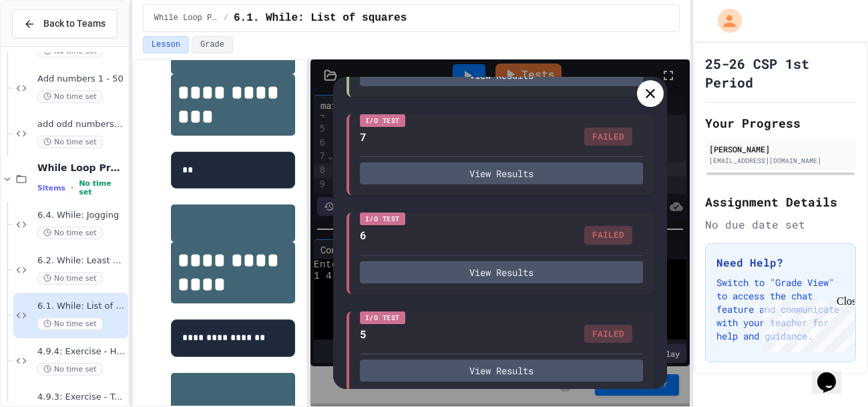 Image resolution: width=868 pixels, height=407 pixels. I want to click on button: Lesson, so click(165, 45).